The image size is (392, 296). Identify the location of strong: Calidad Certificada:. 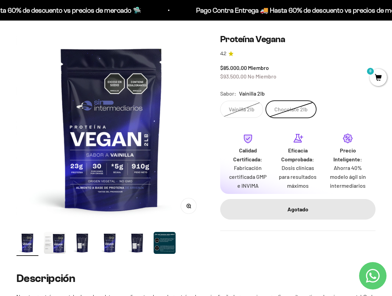
(248, 155).